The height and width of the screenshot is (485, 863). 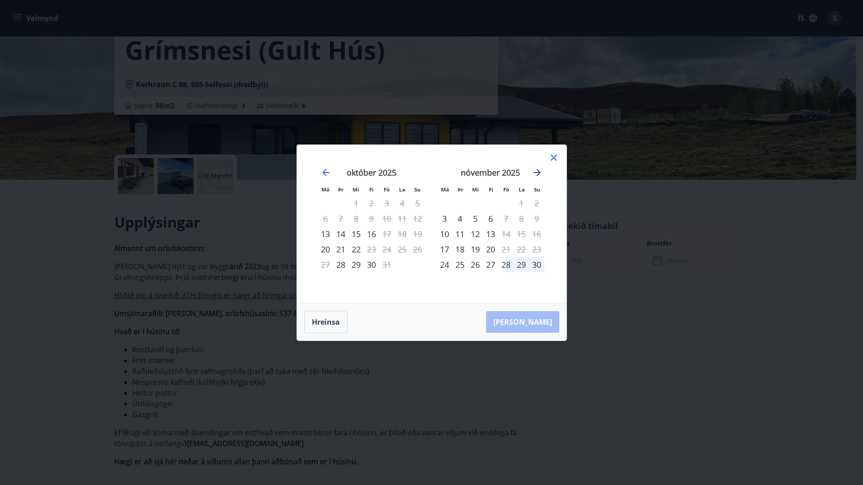 I want to click on div: 14, so click(x=341, y=234).